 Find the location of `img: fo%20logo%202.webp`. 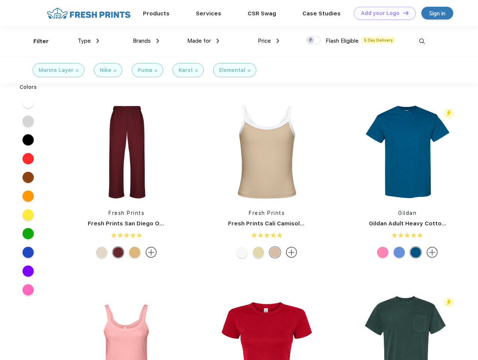

img: fo%20logo%202.webp is located at coordinates (88, 13).